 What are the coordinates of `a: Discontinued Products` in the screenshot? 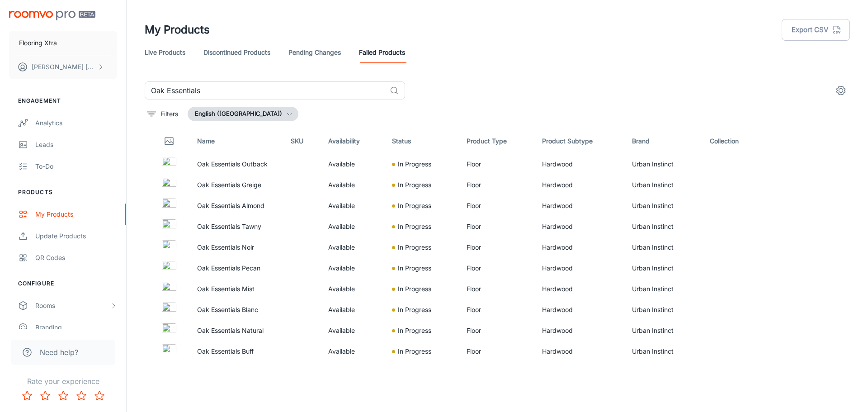 It's located at (237, 53).